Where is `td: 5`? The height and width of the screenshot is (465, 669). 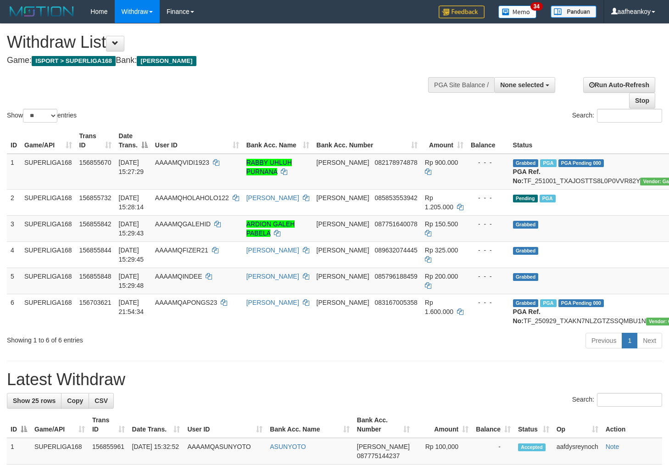
td: 5 is located at coordinates (14, 280).